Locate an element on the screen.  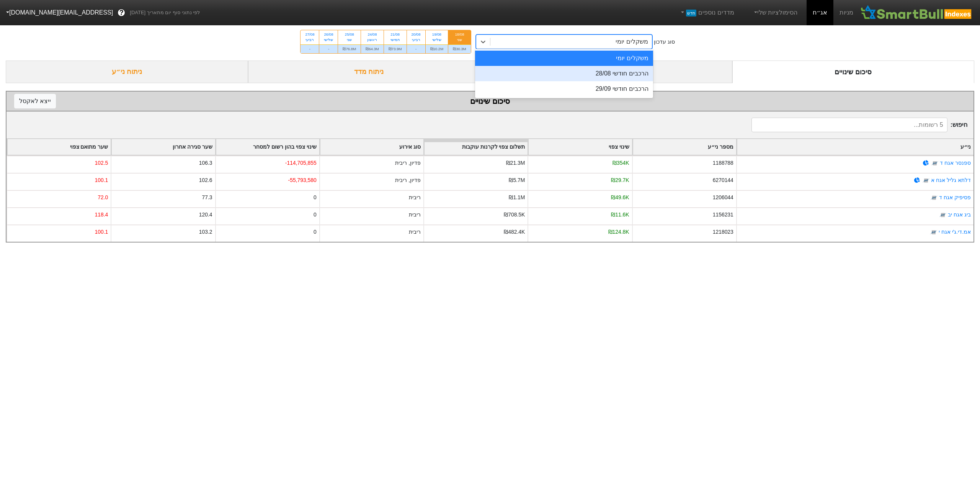
div: 1206044 is located at coordinates (723, 197).